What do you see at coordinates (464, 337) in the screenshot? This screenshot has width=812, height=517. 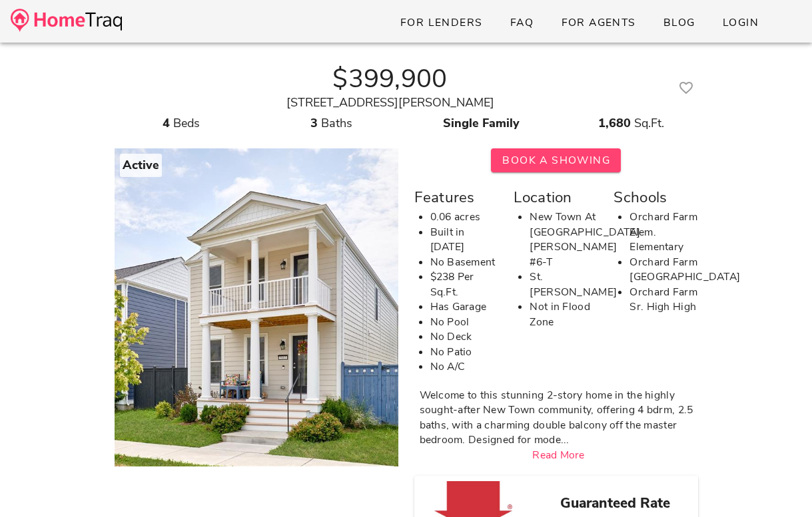 I see `li: No Deck` at bounding box center [464, 337].